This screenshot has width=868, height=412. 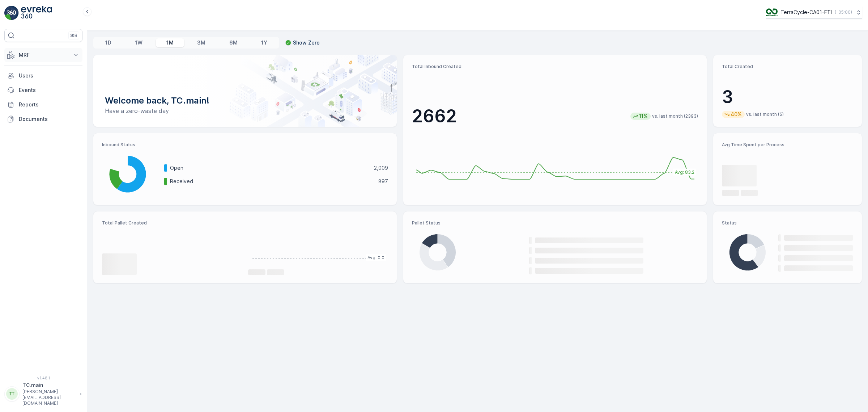 I want to click on a: Reports, so click(x=43, y=104).